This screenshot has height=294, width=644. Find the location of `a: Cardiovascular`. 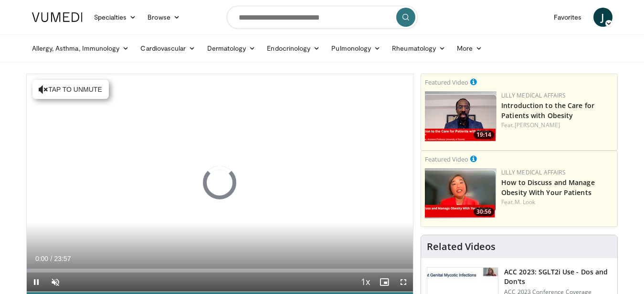

a: Cardiovascular is located at coordinates (168, 49).